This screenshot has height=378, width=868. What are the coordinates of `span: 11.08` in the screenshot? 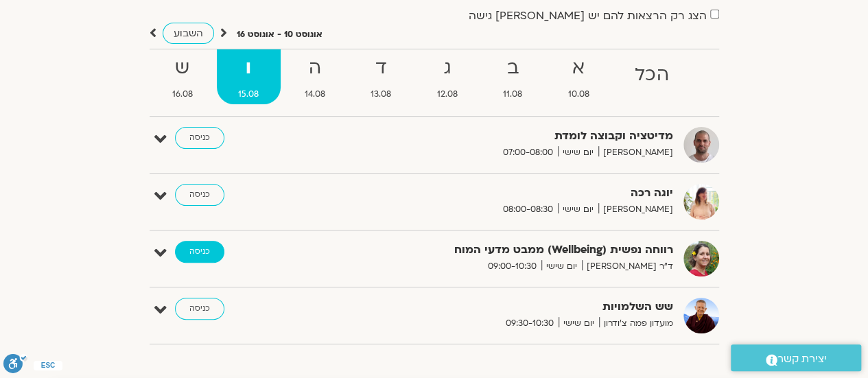 It's located at (512, 94).